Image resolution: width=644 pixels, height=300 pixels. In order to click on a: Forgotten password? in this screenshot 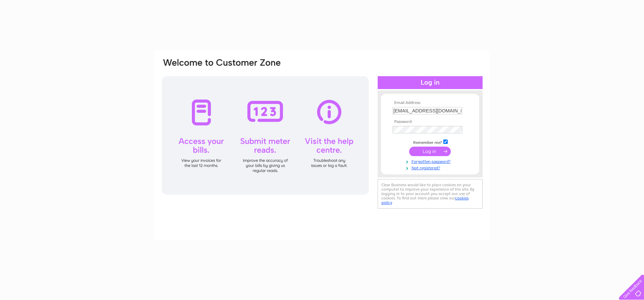, I will do `click(431, 161)`.